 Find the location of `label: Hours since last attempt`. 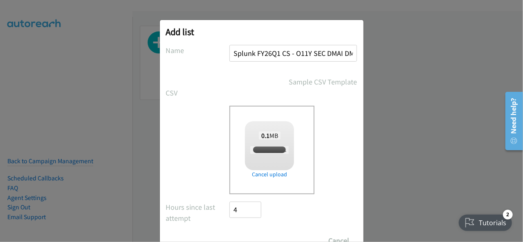

label: Hours since last attempt is located at coordinates (198, 213).